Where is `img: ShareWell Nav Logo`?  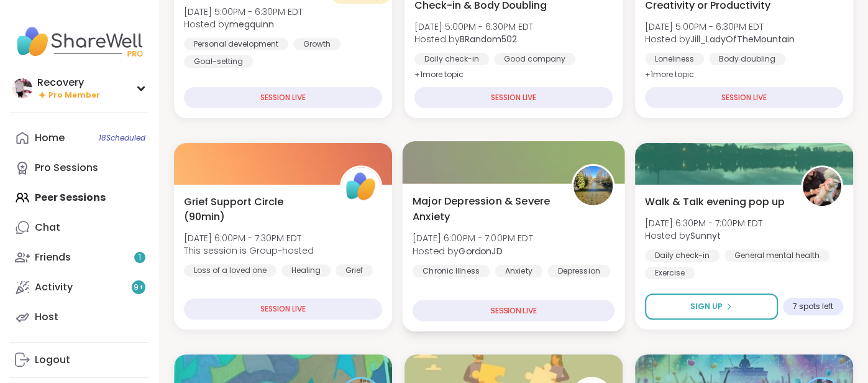
img: ShareWell Nav Logo is located at coordinates (79, 42).